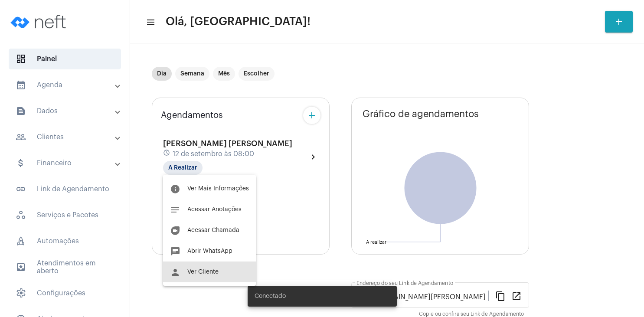 The image size is (644, 317). I want to click on mat-icon: notes, so click(175, 210).